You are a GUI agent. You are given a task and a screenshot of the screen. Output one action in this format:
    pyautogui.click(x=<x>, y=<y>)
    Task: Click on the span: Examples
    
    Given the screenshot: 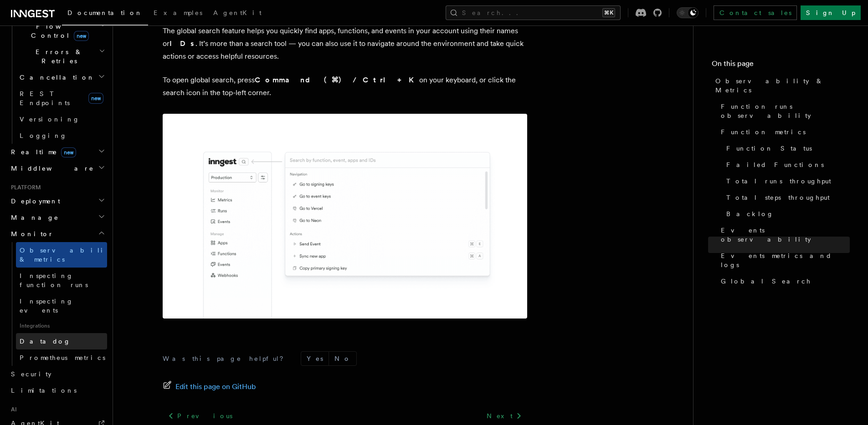 What is the action you would take?
    pyautogui.click(x=178, y=13)
    